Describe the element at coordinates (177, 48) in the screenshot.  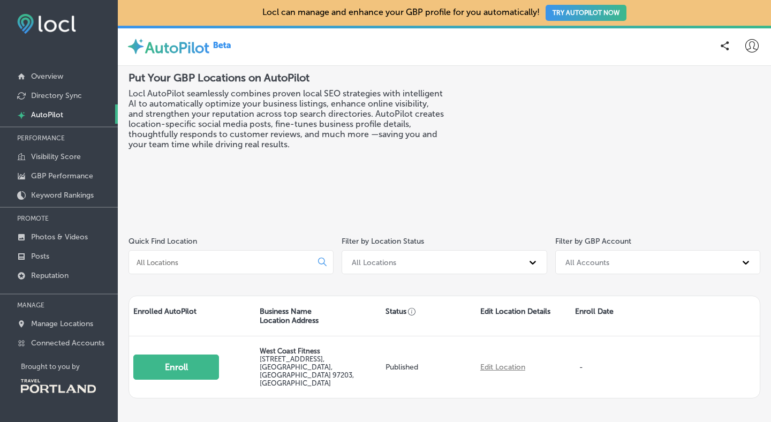
I see `label: AutoPilot` at that location.